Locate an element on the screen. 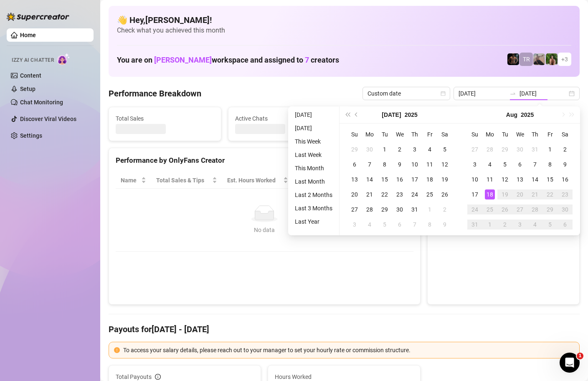  span: TR is located at coordinates (526, 59).